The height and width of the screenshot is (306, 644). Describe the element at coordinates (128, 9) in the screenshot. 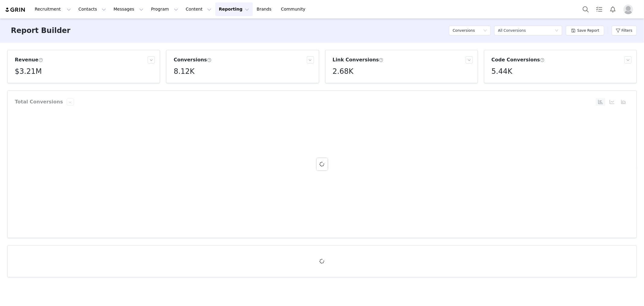

I see `button: Messages` at that location.